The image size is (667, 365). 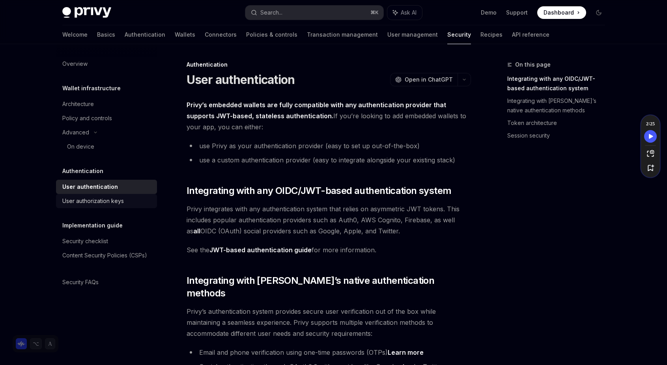 I want to click on a: Architecture, so click(x=107, y=104).